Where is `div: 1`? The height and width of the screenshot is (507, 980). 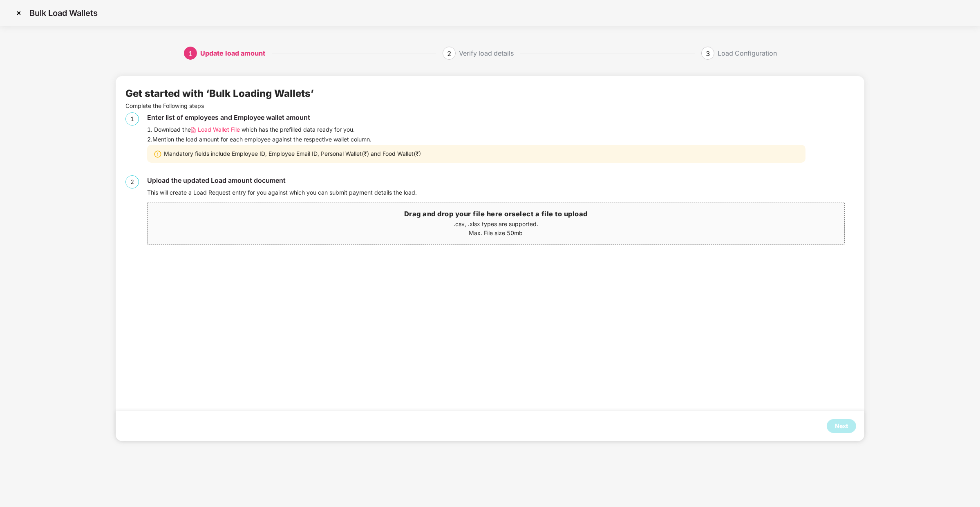
div: 1 is located at coordinates (132, 119).